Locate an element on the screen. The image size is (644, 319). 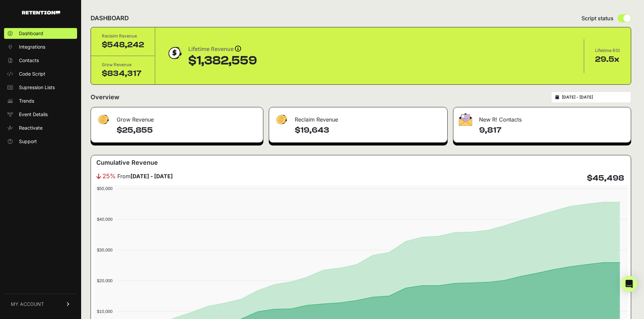
div: Open Intercom Messenger is located at coordinates (629, 284).